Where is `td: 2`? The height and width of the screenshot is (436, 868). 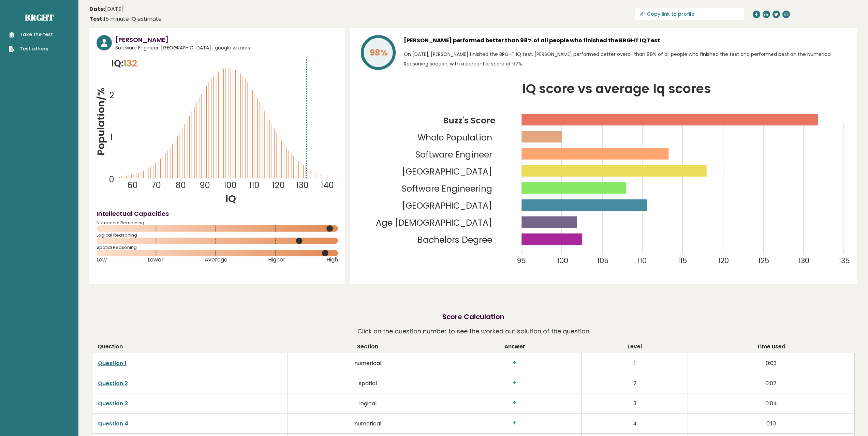
td: 2 is located at coordinates (634, 383).